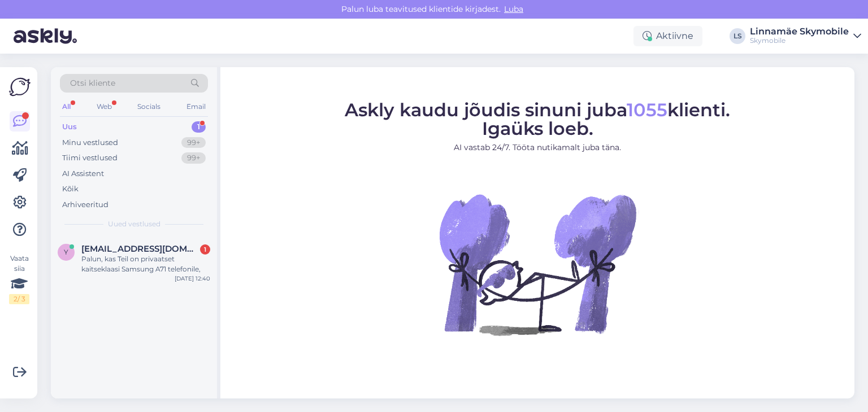 The width and height of the screenshot is (868, 412). I want to click on div: 2 / 3, so click(19, 300).